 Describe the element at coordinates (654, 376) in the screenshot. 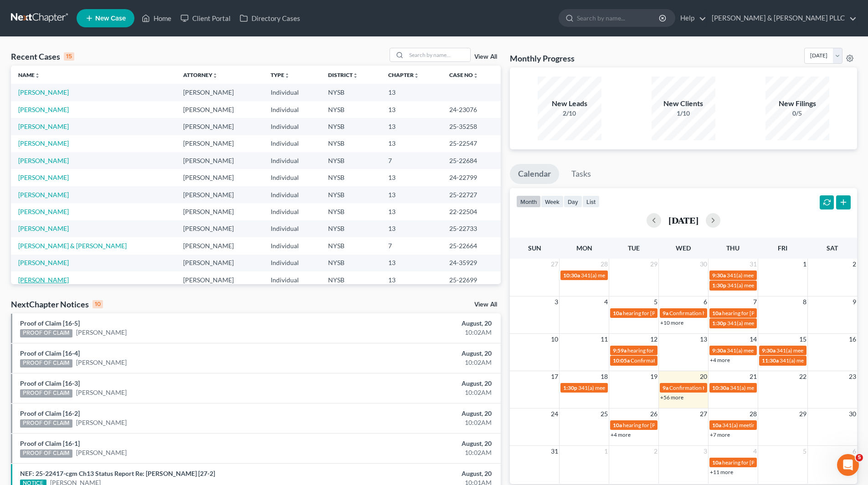

I see `span: 19` at that location.